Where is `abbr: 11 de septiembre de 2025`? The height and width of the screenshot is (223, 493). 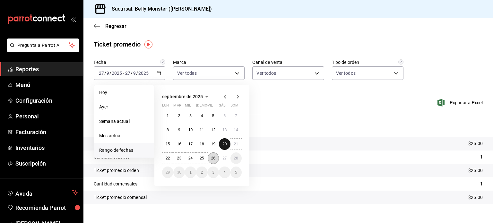
abbr: 11 de septiembre de 2025 is located at coordinates (201, 130).